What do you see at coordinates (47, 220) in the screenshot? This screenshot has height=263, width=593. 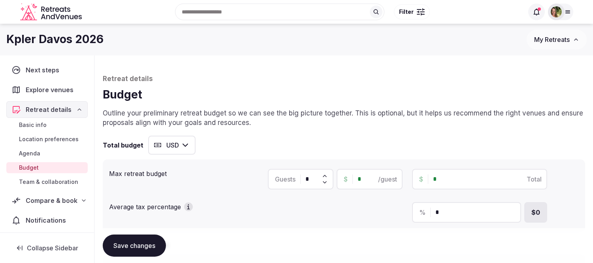 I see `span: Notifications` at bounding box center [47, 220].